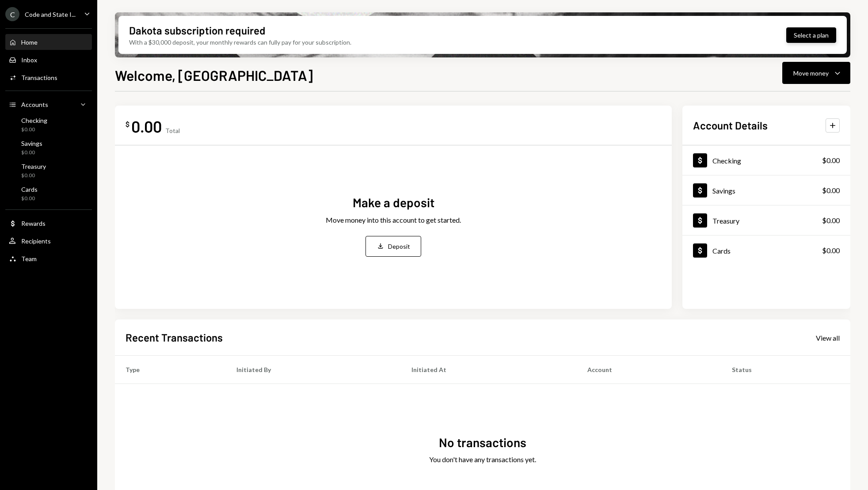  What do you see at coordinates (49, 259) in the screenshot?
I see `a: Team` at bounding box center [49, 259].